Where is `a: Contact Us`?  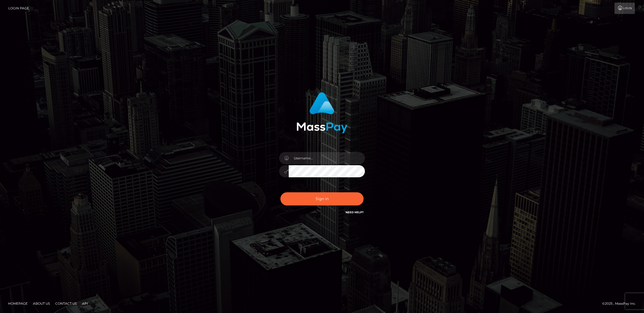 a: Contact Us is located at coordinates (66, 304).